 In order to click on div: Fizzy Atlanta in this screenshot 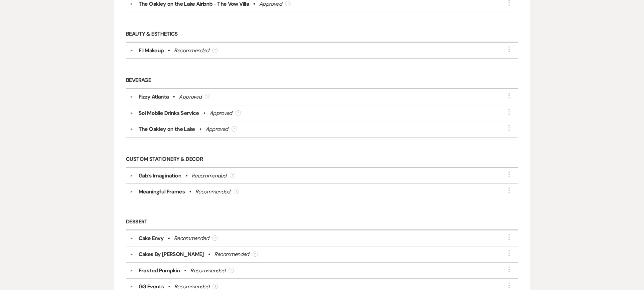, I will do `click(153, 97)`.